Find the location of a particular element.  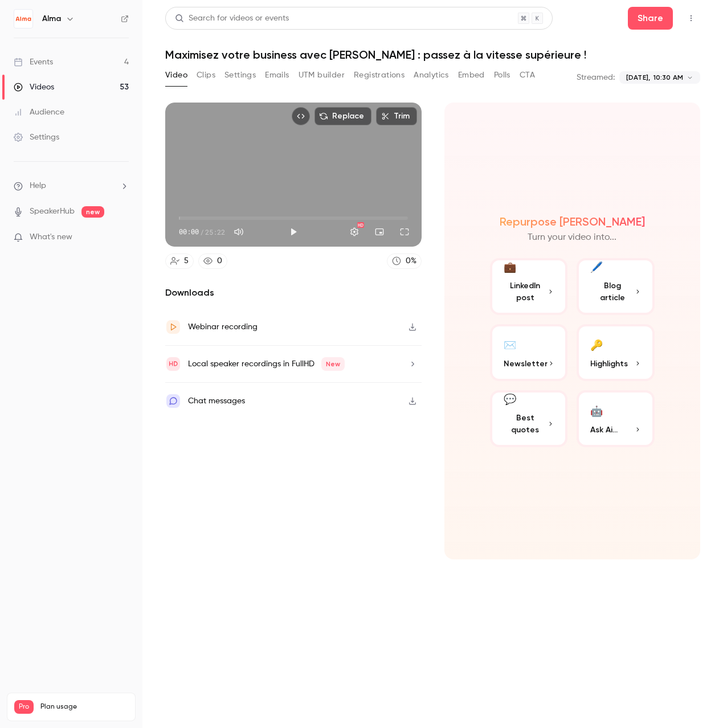

button: CTA is located at coordinates (527, 76).